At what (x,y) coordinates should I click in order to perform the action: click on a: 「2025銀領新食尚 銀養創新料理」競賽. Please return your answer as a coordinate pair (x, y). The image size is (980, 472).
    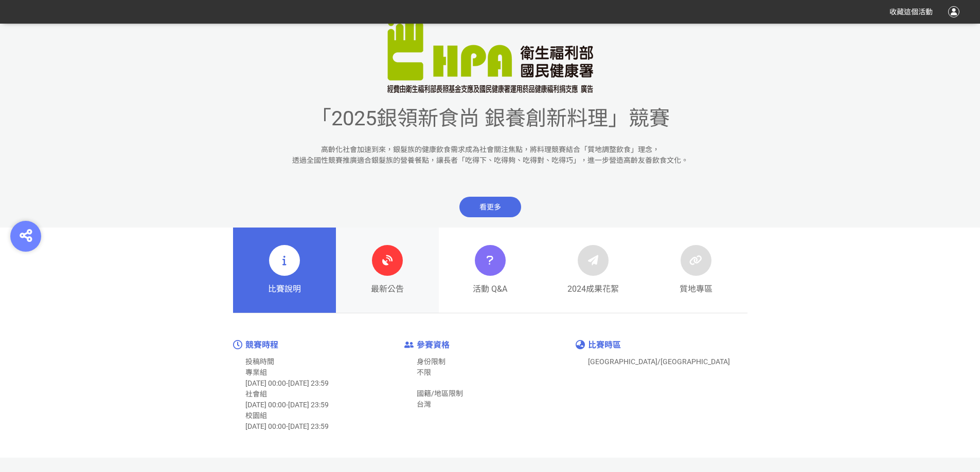
    Looking at the image, I should click on (490, 123).